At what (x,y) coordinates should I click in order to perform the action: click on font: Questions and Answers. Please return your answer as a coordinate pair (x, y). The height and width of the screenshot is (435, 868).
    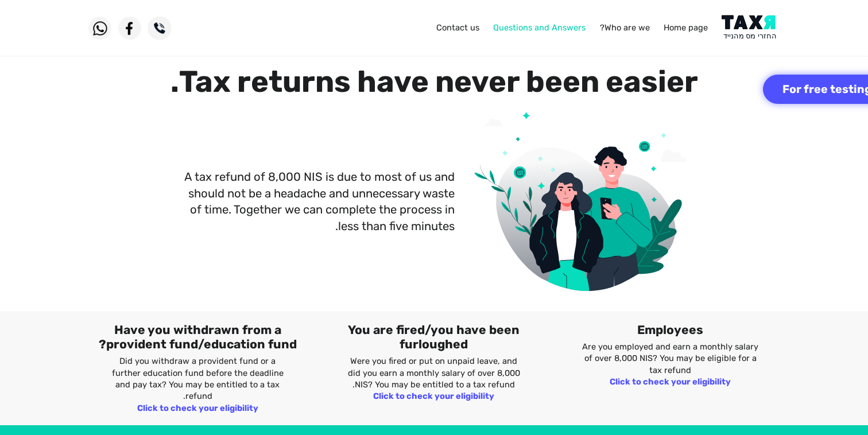
    Looking at the image, I should click on (539, 28).